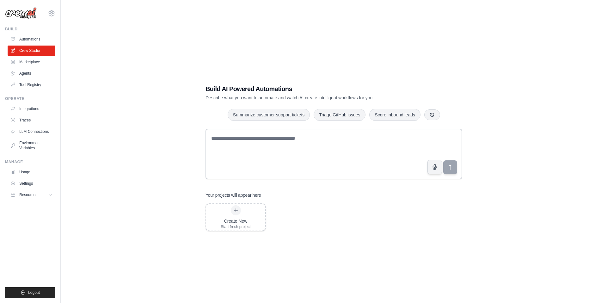 The image size is (607, 303). Describe the element at coordinates (395, 115) in the screenshot. I see `button: Score inbound leads` at that location.